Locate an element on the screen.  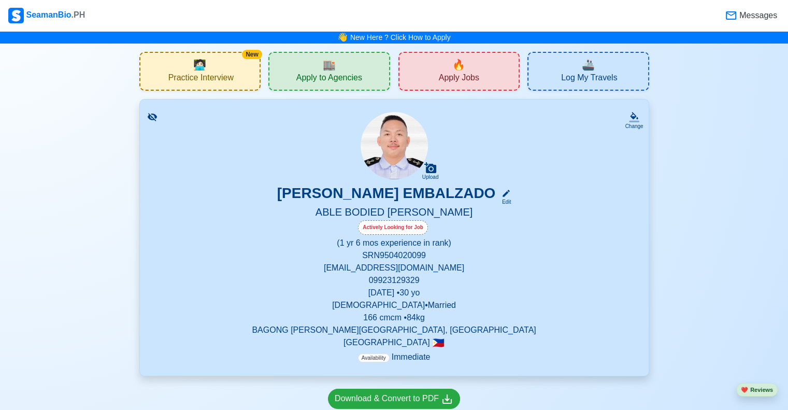
span: interview is located at coordinates (200, 65).